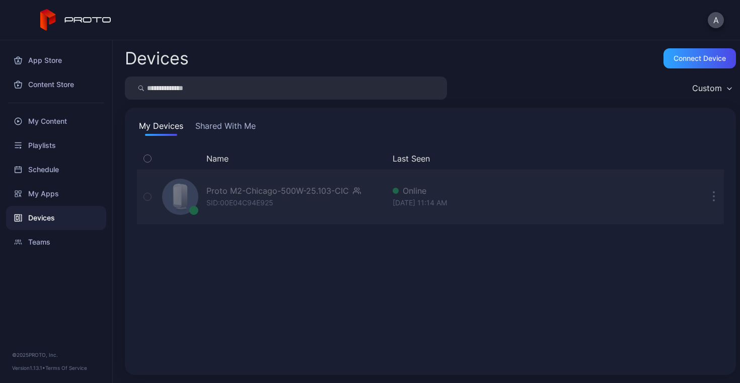  Describe the element at coordinates (56, 242) in the screenshot. I see `div: Teams` at that location.